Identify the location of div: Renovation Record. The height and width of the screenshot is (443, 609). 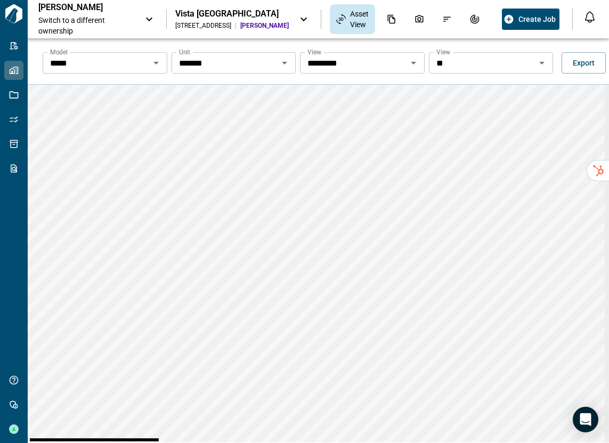
(475, 19).